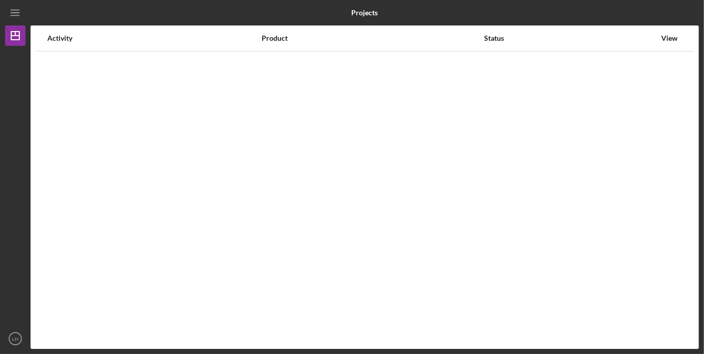  What do you see at coordinates (15, 339) in the screenshot?
I see `text: LH` at bounding box center [15, 339].